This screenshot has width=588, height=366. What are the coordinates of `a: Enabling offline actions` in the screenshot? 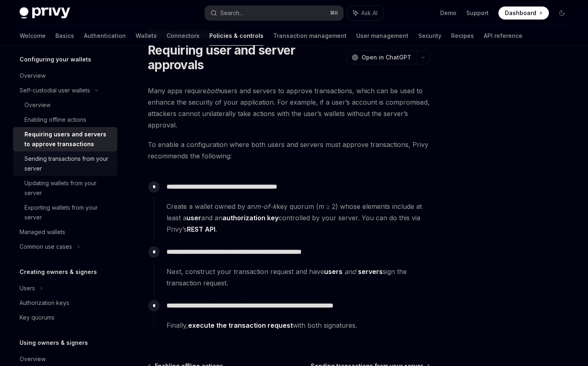 It's located at (65, 119).